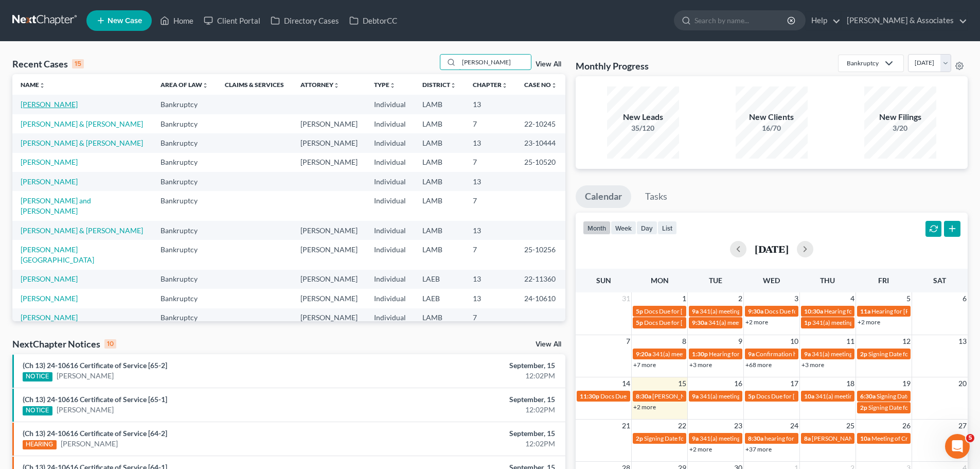 This screenshot has width=980, height=469. I want to click on span: 9a, so click(807, 354).